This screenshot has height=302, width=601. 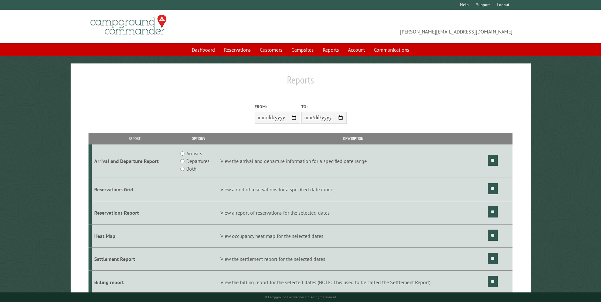 What do you see at coordinates (134, 190) in the screenshot?
I see `td: Reservations Grid` at bounding box center [134, 190].